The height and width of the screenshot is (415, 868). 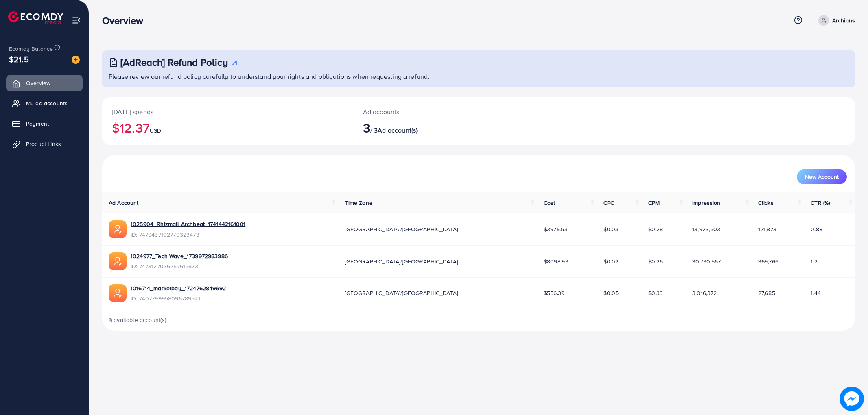 What do you see at coordinates (188, 224) in the screenshot?
I see `a: 1025904_Rhizmall Archbeat_1741442161001` at bounding box center [188, 224].